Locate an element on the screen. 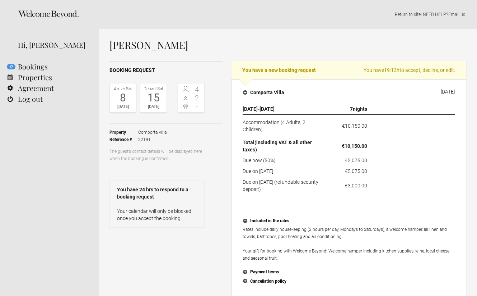  span: 4 is located at coordinates (197, 89).